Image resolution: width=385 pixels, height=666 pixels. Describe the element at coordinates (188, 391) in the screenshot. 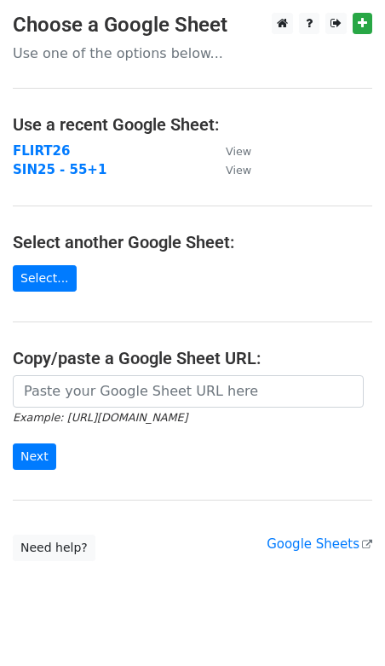

I see `input: Paste your Google Sheet URL here` at that location.